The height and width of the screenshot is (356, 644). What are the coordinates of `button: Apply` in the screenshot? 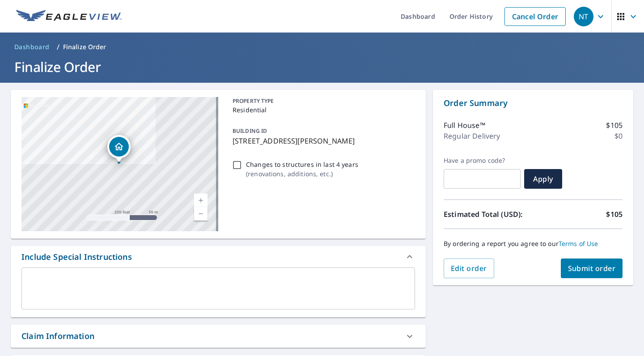 It's located at (543, 179).